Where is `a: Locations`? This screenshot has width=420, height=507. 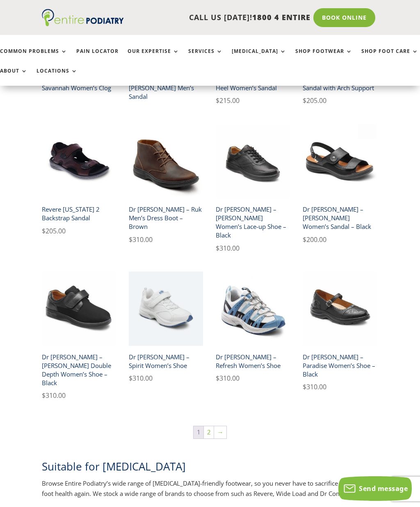
a: Locations is located at coordinates (57, 77).